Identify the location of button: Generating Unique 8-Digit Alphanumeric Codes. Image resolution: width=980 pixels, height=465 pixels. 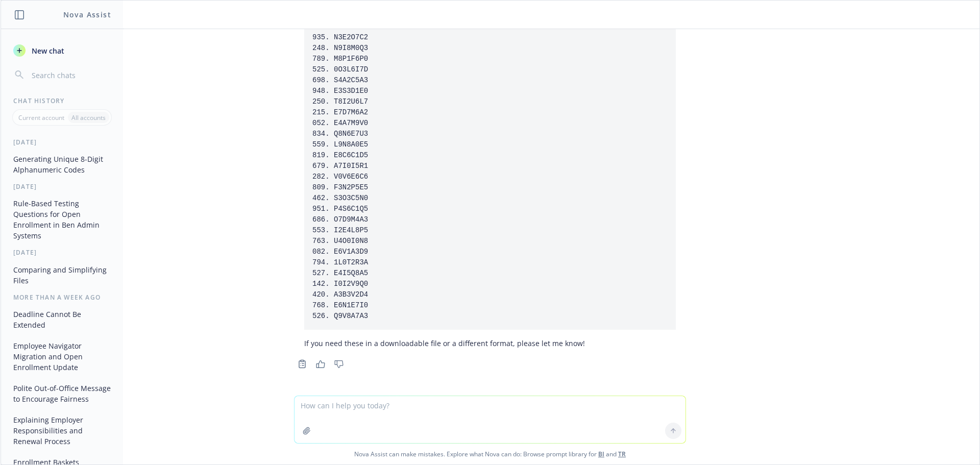
(62, 164).